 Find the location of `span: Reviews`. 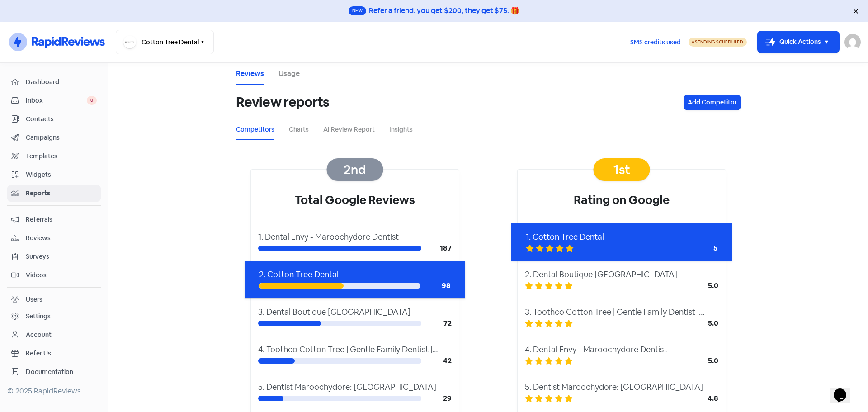

span: Reviews is located at coordinates (61, 238).